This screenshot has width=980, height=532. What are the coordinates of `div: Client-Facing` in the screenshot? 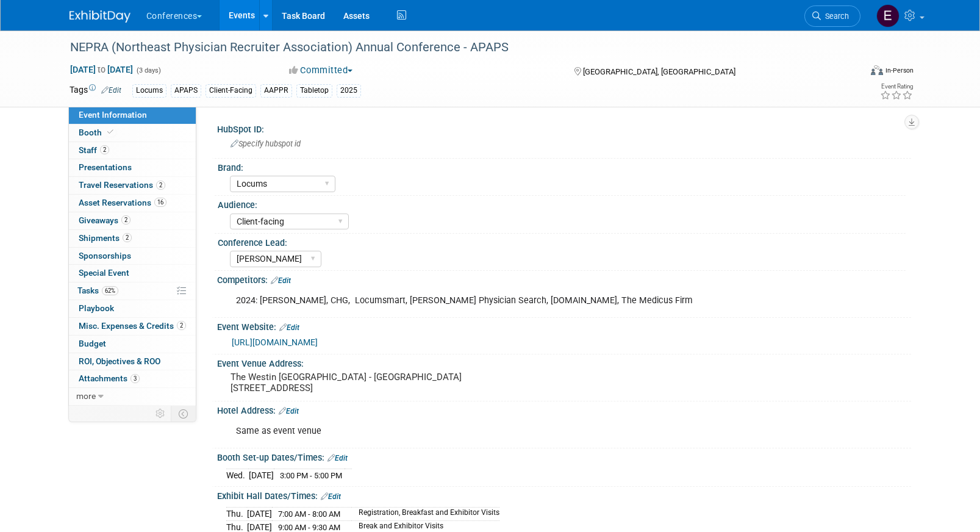 It's located at (230, 90).